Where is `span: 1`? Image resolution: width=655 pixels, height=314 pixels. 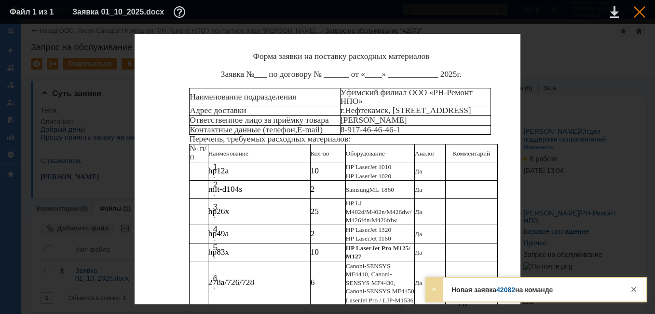 span: 1 is located at coordinates (313, 170).